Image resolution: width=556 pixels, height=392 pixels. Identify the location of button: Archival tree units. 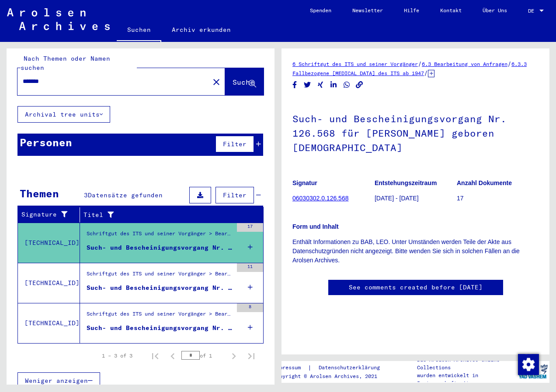
(64, 114).